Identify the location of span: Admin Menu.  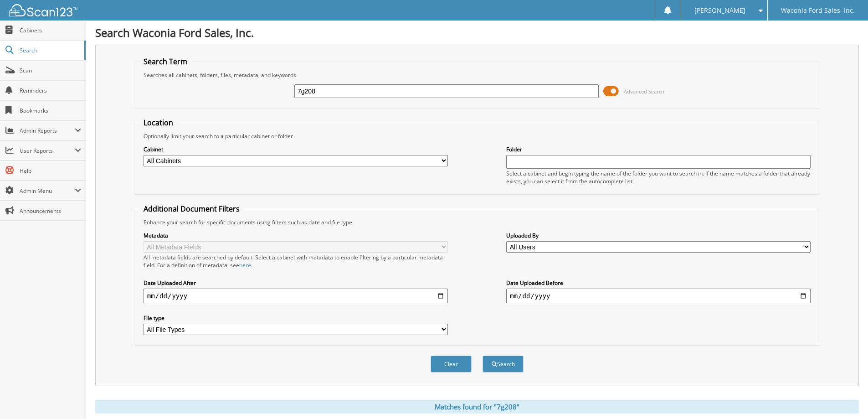
(47, 190).